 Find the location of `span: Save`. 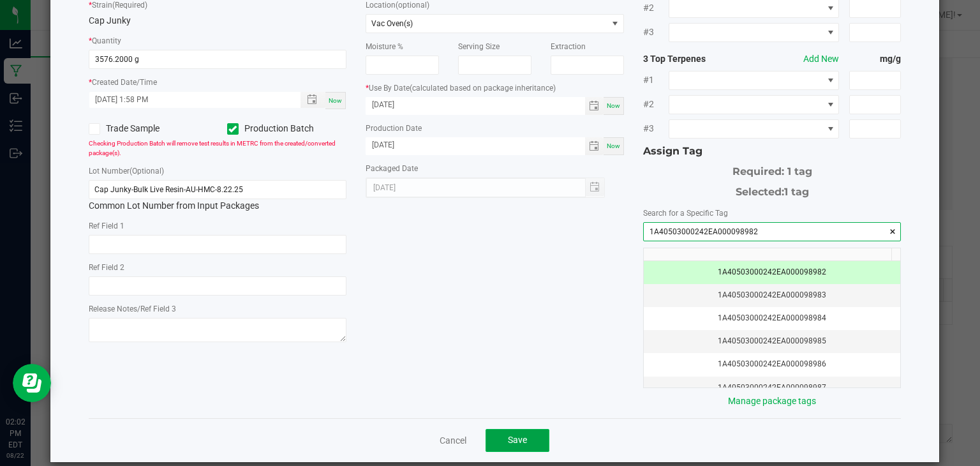

span: Save is located at coordinates (517, 439).